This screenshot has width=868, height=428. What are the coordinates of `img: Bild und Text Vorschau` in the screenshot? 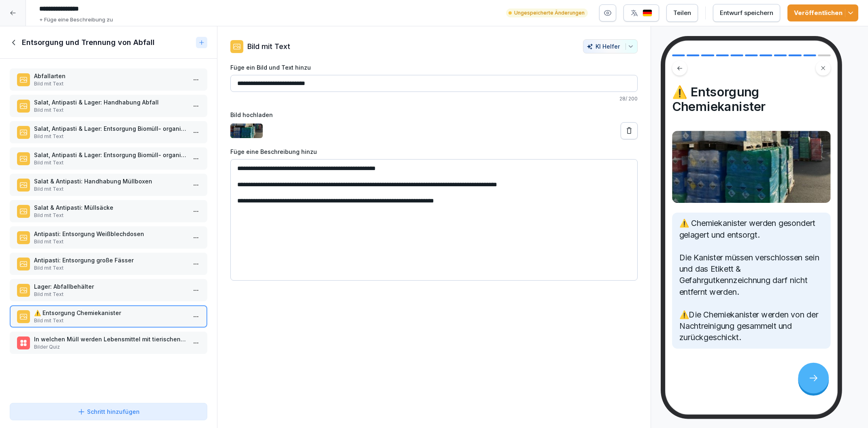 It's located at (751, 167).